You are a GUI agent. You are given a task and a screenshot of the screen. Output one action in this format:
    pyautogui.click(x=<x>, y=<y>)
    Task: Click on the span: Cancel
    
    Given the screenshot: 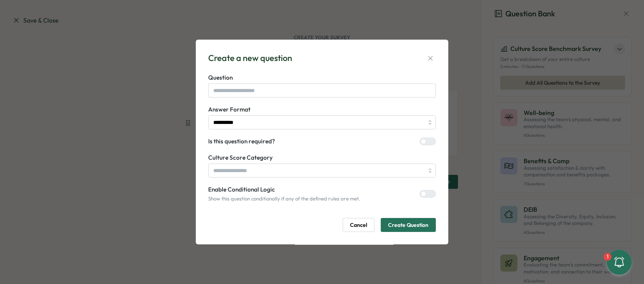 What is the action you would take?
    pyautogui.click(x=359, y=225)
    